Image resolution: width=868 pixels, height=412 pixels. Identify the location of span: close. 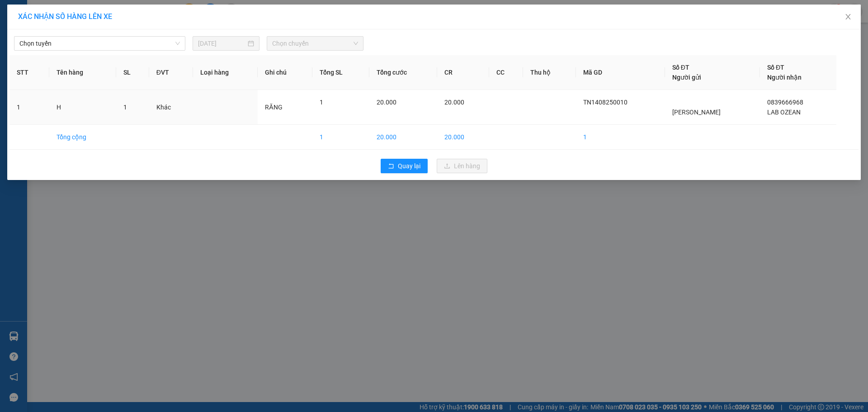
(848, 17).